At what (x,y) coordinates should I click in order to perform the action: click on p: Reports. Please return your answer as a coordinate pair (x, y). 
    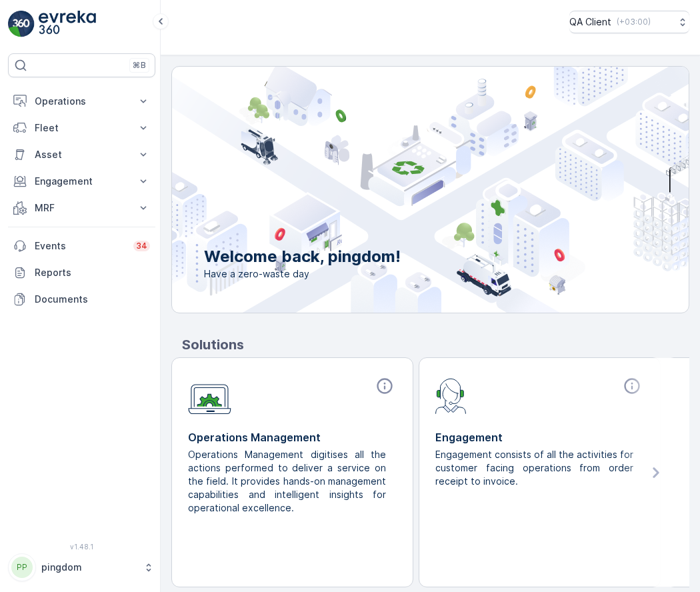
    Looking at the image, I should click on (92, 272).